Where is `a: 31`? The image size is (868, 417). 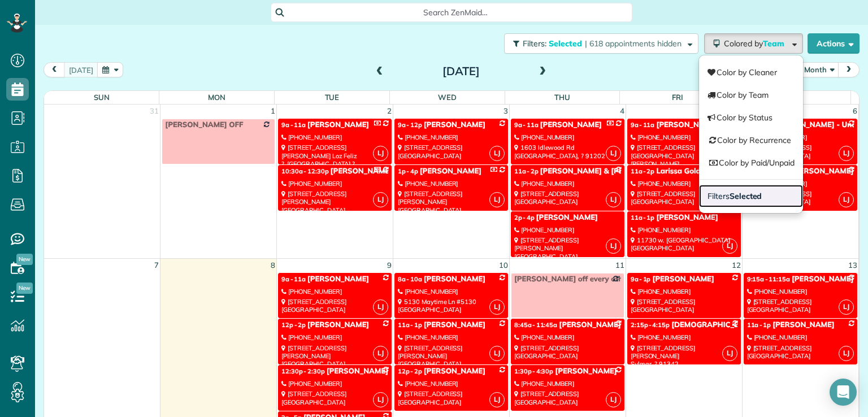 a: 31 is located at coordinates (154, 111).